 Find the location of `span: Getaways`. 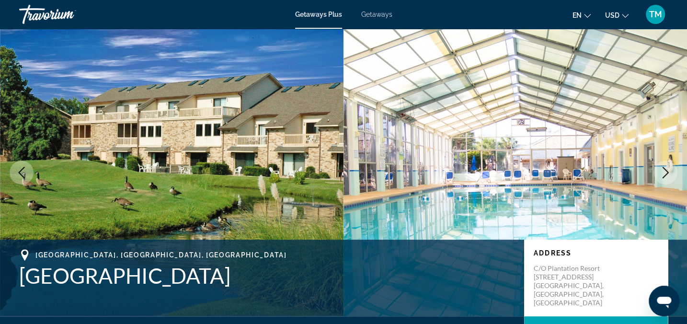

span: Getaways is located at coordinates (377, 14).